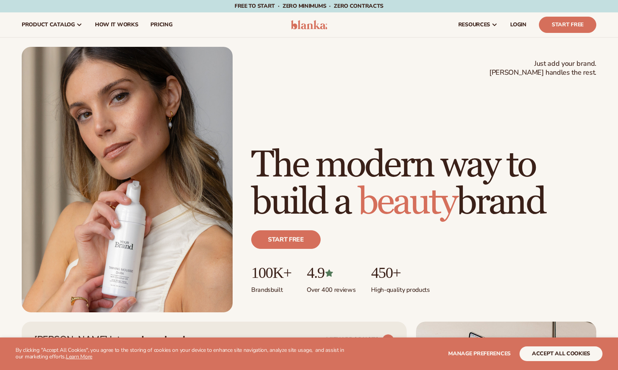 The height and width of the screenshot is (370, 618). I want to click on a: pricing, so click(161, 25).